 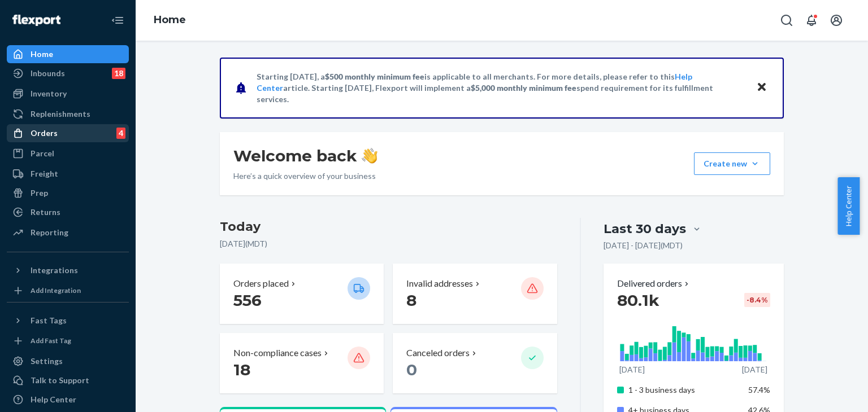 I want to click on button: Help Center, so click(x=848, y=206).